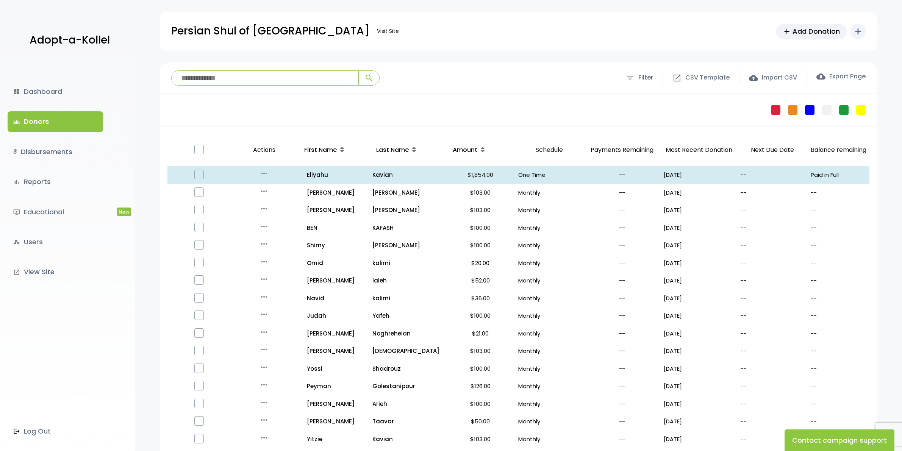 The height and width of the screenshot is (451, 902). What do you see at coordinates (816, 31) in the screenshot?
I see `span: Add Donation` at bounding box center [816, 31].